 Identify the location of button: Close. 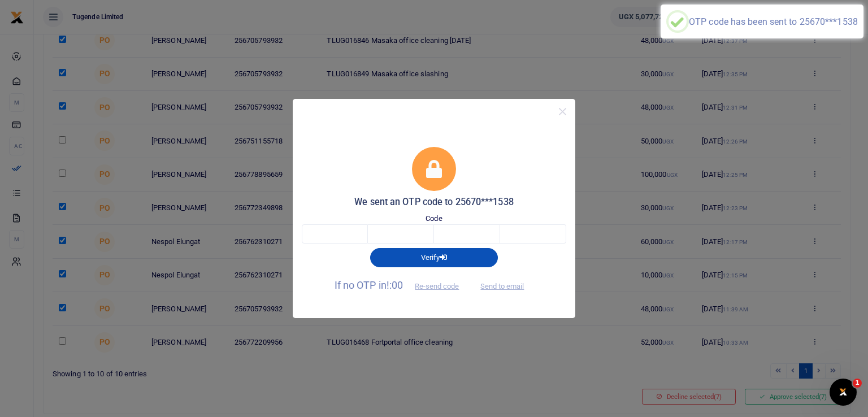
(562, 111).